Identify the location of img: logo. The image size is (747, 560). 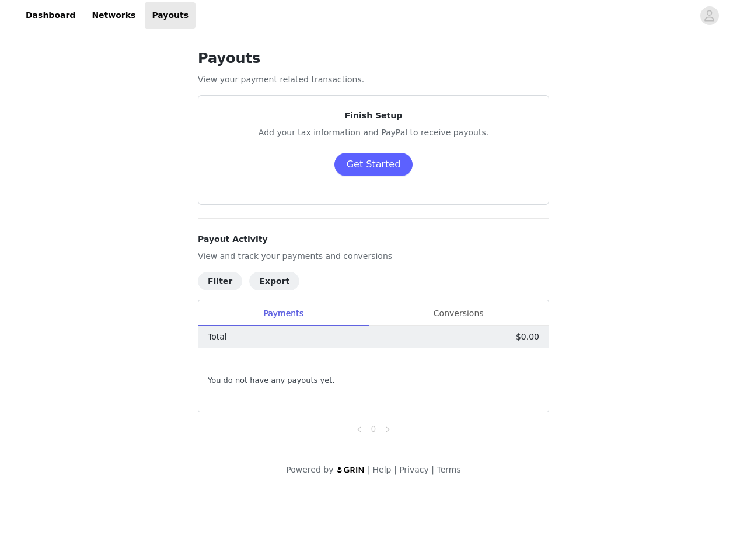
(351, 469).